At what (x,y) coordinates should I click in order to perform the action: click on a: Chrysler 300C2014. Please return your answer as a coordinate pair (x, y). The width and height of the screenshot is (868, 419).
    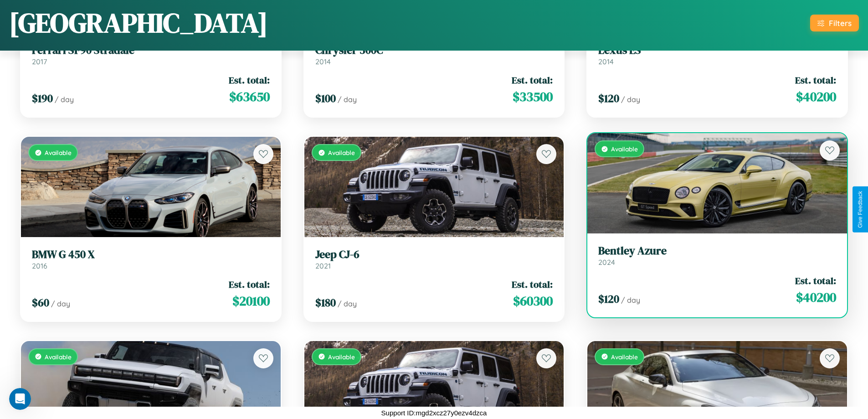
    Looking at the image, I should click on (434, 55).